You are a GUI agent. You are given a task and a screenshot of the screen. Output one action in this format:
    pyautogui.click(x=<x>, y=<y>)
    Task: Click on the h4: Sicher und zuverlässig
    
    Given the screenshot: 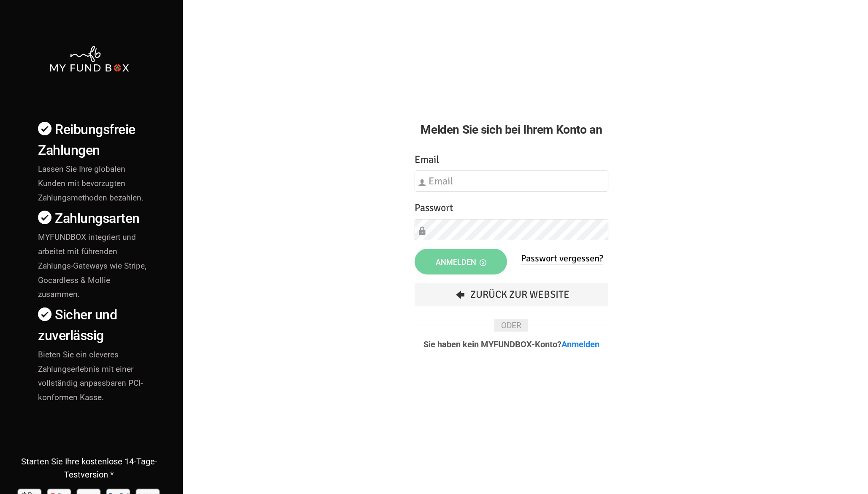 What is the action you would take?
    pyautogui.click(x=94, y=325)
    